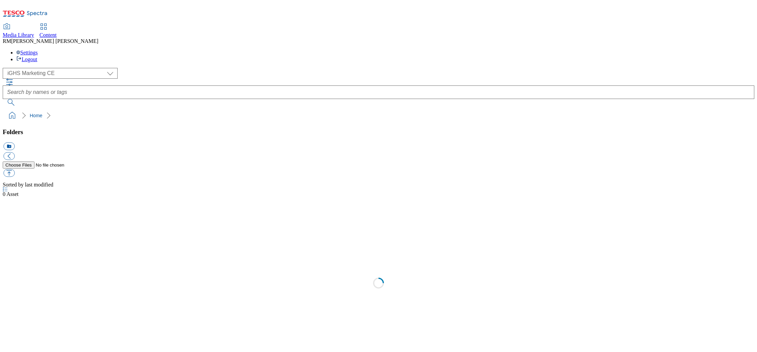  I want to click on span: 0, so click(4, 194).